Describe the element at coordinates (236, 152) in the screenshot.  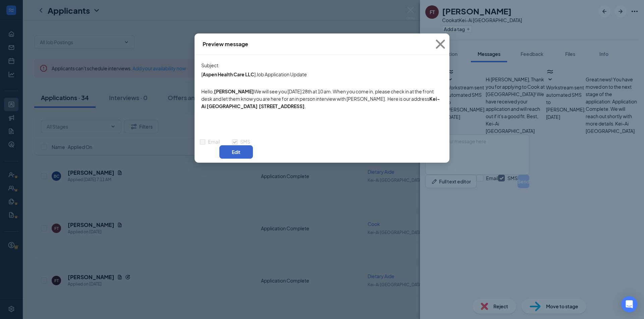
I see `button: Edit` at that location.